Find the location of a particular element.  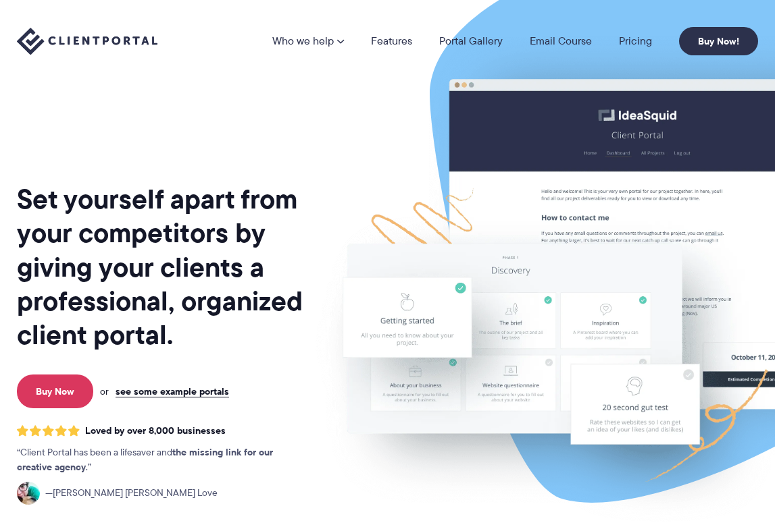

a: Email Course is located at coordinates (560, 41).